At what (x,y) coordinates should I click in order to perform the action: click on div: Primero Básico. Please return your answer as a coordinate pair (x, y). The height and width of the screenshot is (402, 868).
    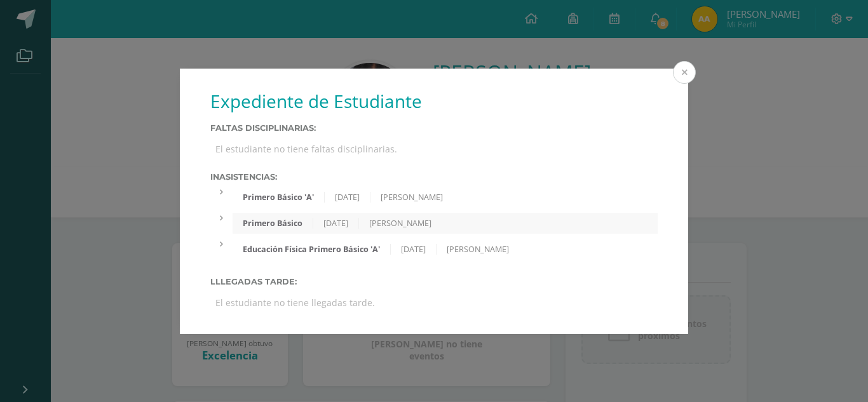
    Looking at the image, I should click on (273, 223).